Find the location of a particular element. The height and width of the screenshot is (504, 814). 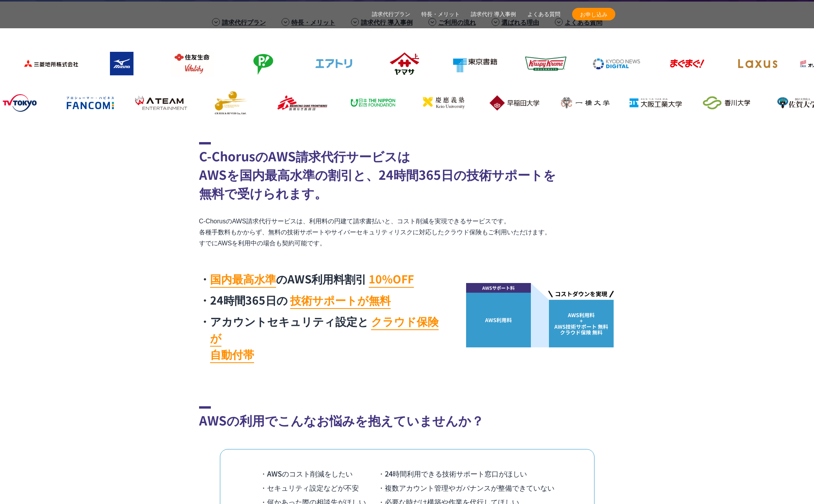

h2: AWSの利用でこんなお悩みを抱えていませんか？ is located at coordinates (407, 418).